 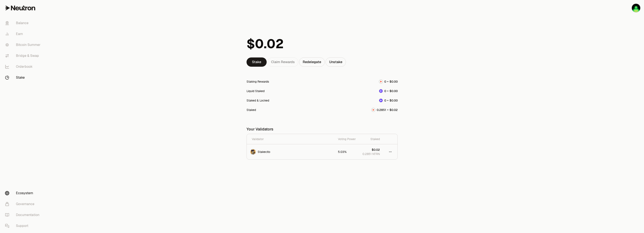 What do you see at coordinates (23, 45) in the screenshot?
I see `a: Bitcoin Summer` at bounding box center [23, 45].